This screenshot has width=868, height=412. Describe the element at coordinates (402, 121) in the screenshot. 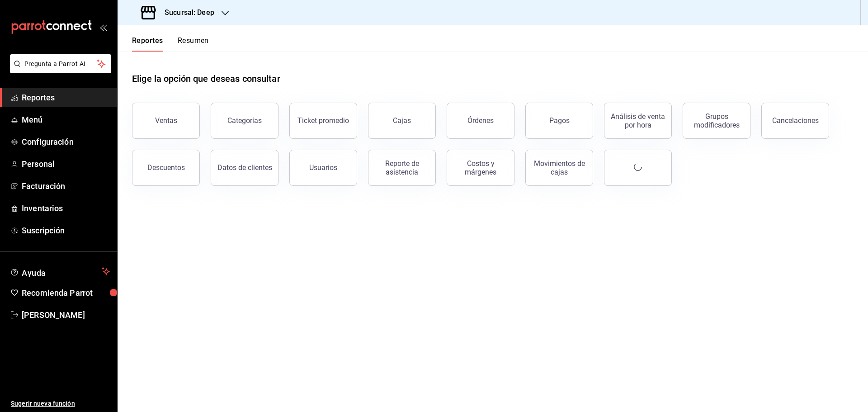

I see `div: Cajas` at that location.